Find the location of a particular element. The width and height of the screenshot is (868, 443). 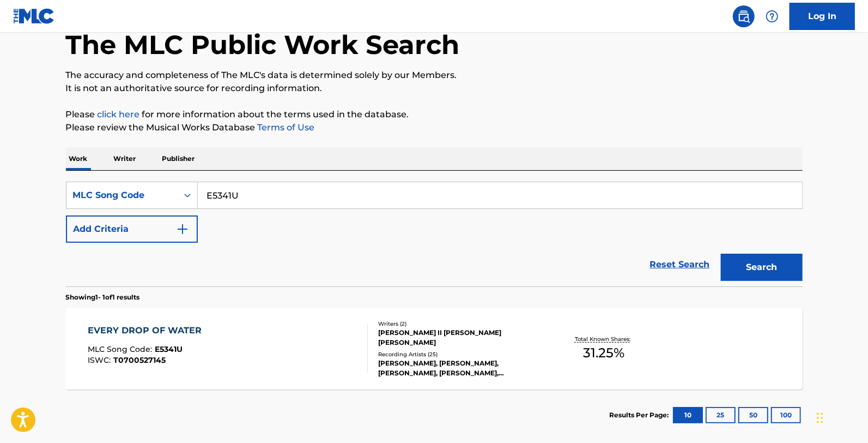

p: It is not an authoritative source for recording information. is located at coordinates (434, 88).